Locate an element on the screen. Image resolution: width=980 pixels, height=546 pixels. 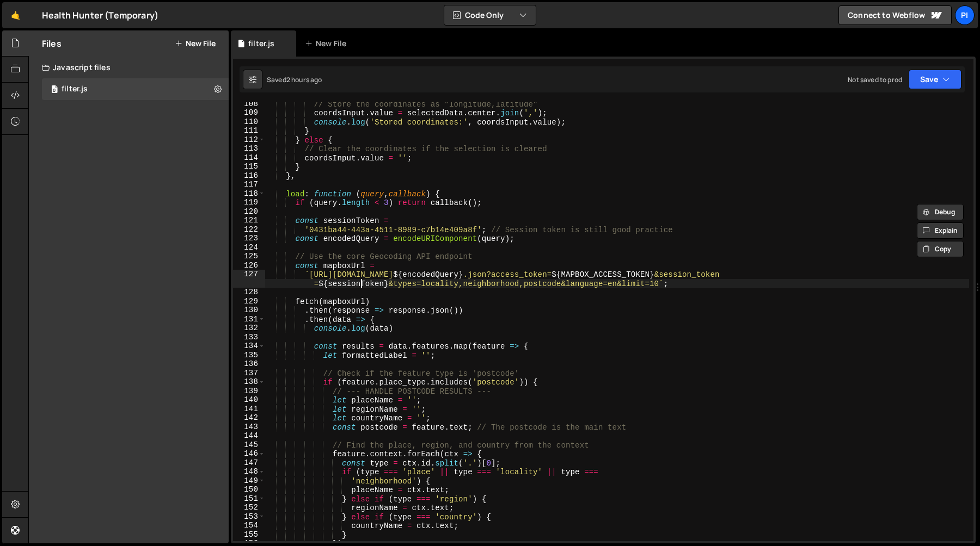
div: 115 is located at coordinates (249, 166).